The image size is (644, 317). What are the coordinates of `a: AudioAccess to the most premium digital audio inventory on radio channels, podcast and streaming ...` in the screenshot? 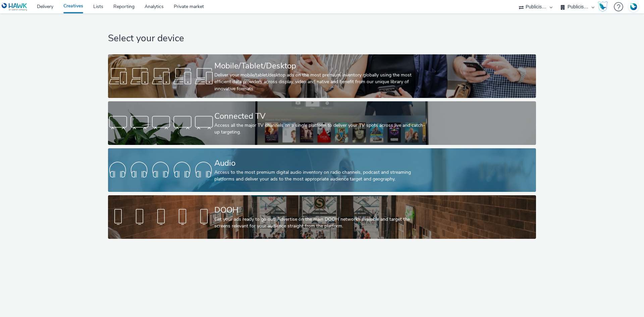 It's located at (322, 170).